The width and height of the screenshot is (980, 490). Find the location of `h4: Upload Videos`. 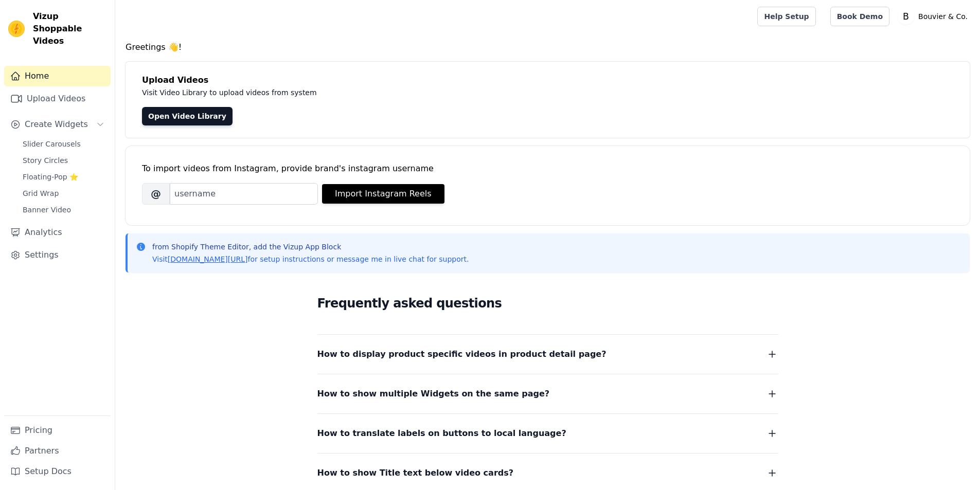

h4: Upload Videos is located at coordinates (548, 81).